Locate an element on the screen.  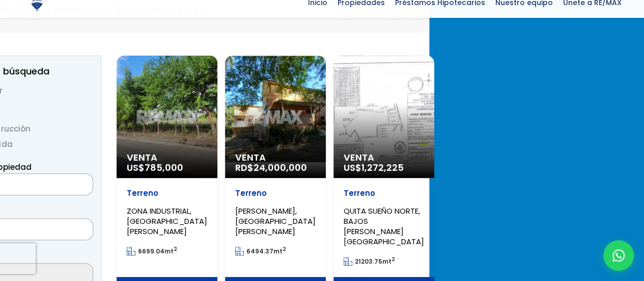
span: RD$ is located at coordinates (271, 167).